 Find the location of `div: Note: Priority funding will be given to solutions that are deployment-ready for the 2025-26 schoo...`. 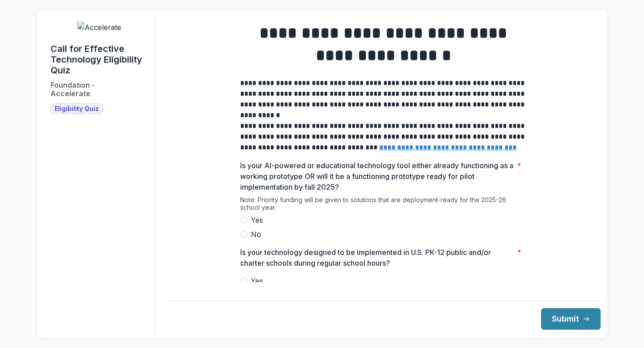

div: Note: Priority funding will be given to solutions that are deployment-ready for the 2025-26 schoo... is located at coordinates (383, 205).